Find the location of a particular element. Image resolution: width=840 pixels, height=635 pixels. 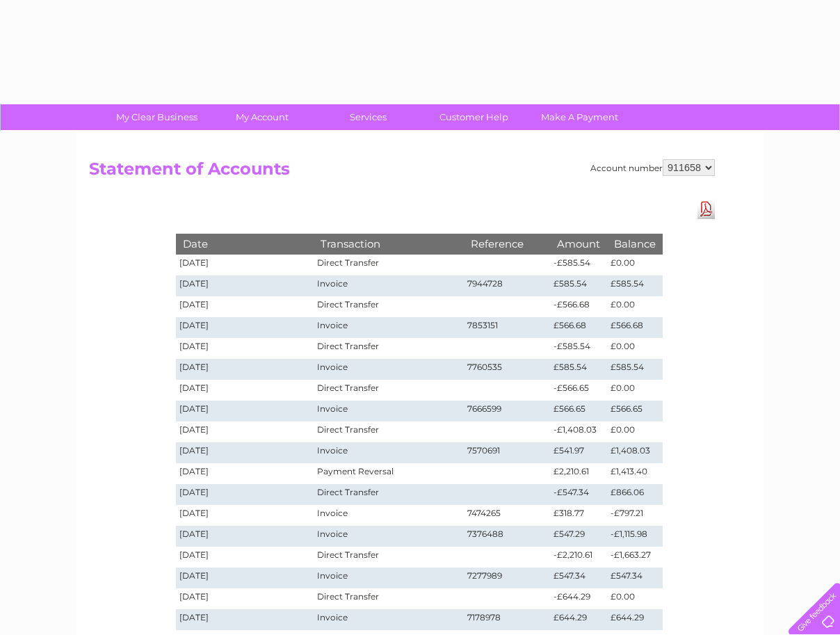

a: Make A Payment is located at coordinates (579, 117).